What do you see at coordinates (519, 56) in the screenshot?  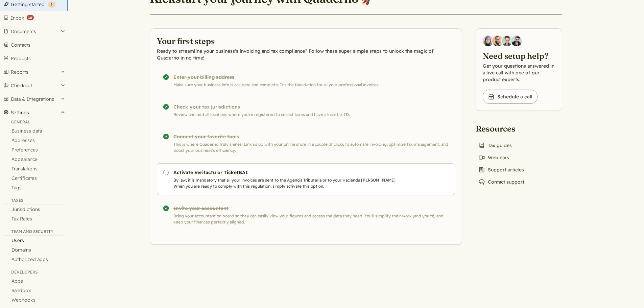 I see `h2: Need setup help?` at bounding box center [519, 56].